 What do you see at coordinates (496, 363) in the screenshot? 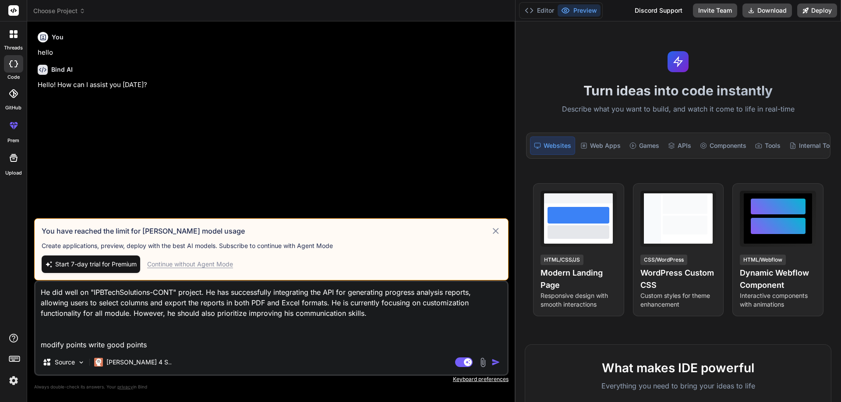
I see `img: icon` at bounding box center [496, 363].